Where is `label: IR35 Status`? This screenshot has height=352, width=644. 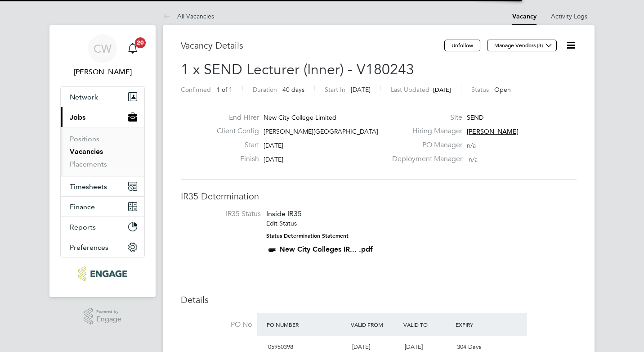 label: IR35 Status is located at coordinates (225, 214).